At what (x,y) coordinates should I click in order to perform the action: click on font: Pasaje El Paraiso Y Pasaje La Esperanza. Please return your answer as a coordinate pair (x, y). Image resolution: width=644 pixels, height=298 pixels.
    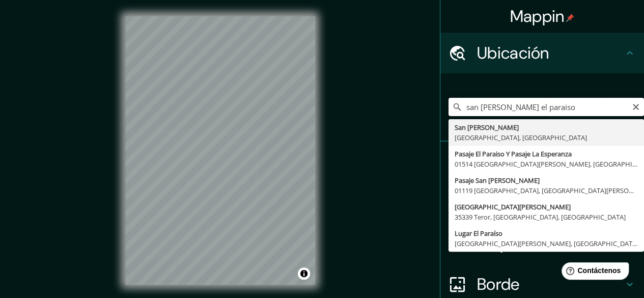
    Looking at the image, I should click on (513, 154).